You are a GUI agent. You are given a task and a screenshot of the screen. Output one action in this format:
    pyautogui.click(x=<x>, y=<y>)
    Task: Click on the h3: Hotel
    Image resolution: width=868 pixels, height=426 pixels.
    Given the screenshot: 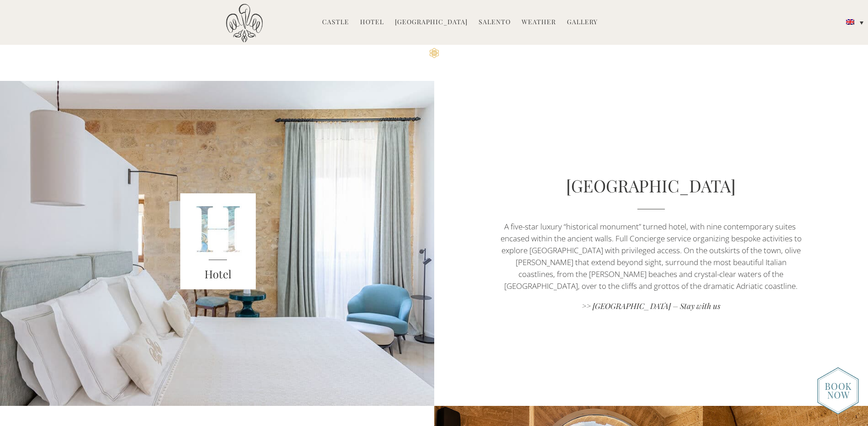 What is the action you would take?
    pyautogui.click(x=219, y=274)
    